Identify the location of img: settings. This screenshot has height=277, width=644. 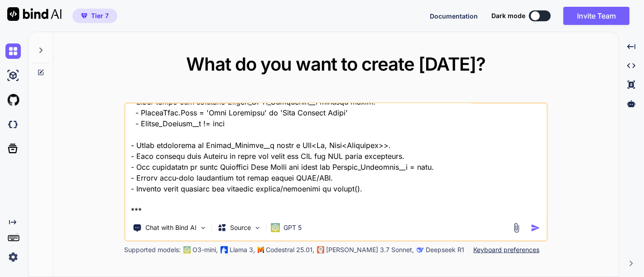
(13, 257).